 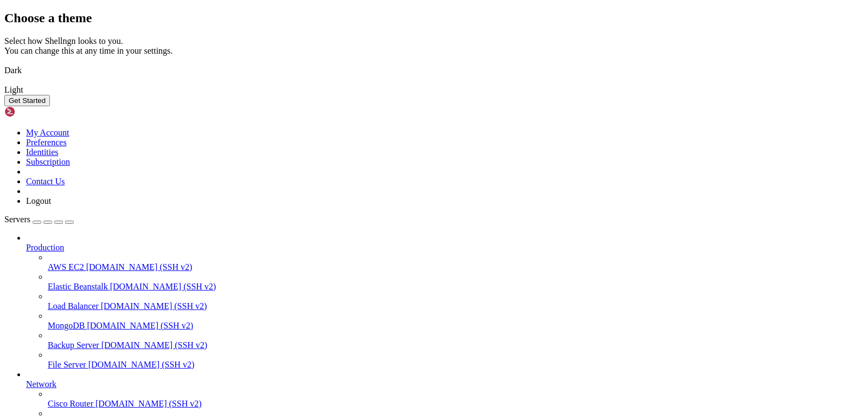 What do you see at coordinates (41, 383) in the screenshot?
I see `span: Network` at bounding box center [41, 383].